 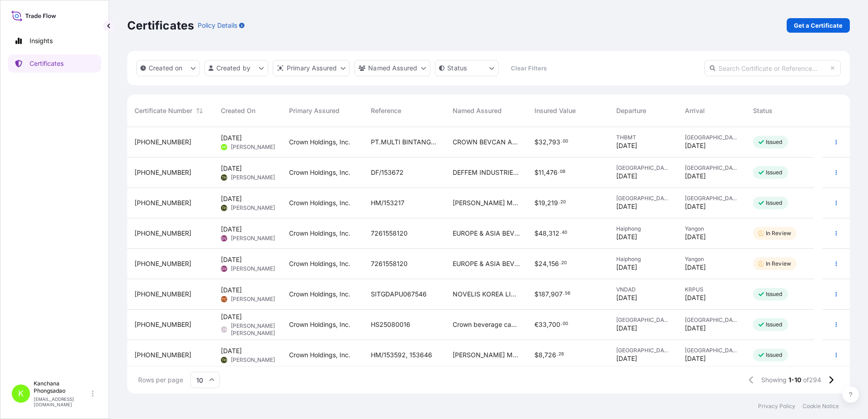 What do you see at coordinates (543, 142) in the screenshot?
I see `span: 32` at bounding box center [543, 142].